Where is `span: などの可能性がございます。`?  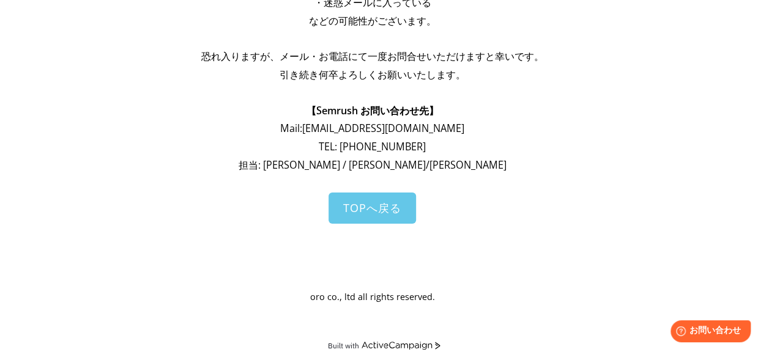 span: などの可能性がございます。 is located at coordinates (373, 21).